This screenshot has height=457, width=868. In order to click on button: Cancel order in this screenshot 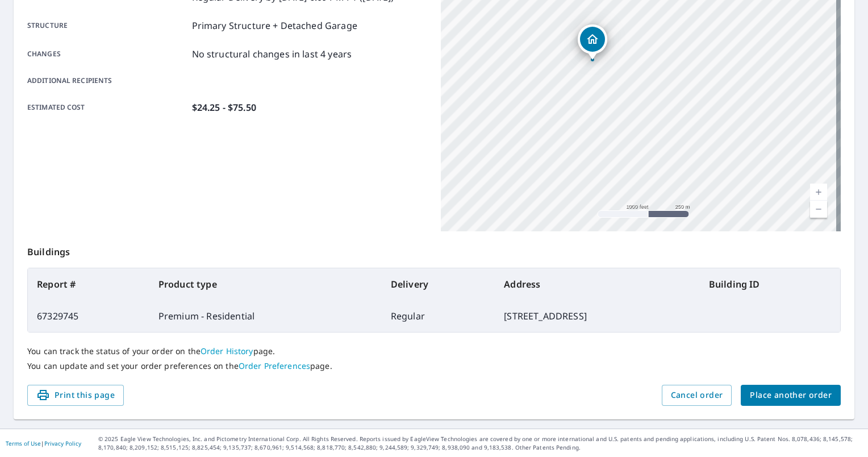, I will do `click(697, 395)`.